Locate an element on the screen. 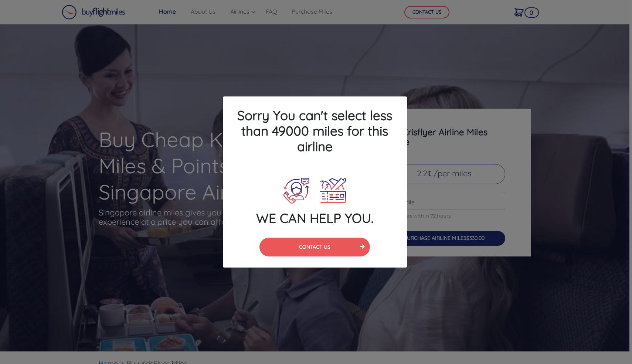 The image size is (632, 364). h4: Sorry You can't select less than 49000 miles for this airline is located at coordinates (315, 131).